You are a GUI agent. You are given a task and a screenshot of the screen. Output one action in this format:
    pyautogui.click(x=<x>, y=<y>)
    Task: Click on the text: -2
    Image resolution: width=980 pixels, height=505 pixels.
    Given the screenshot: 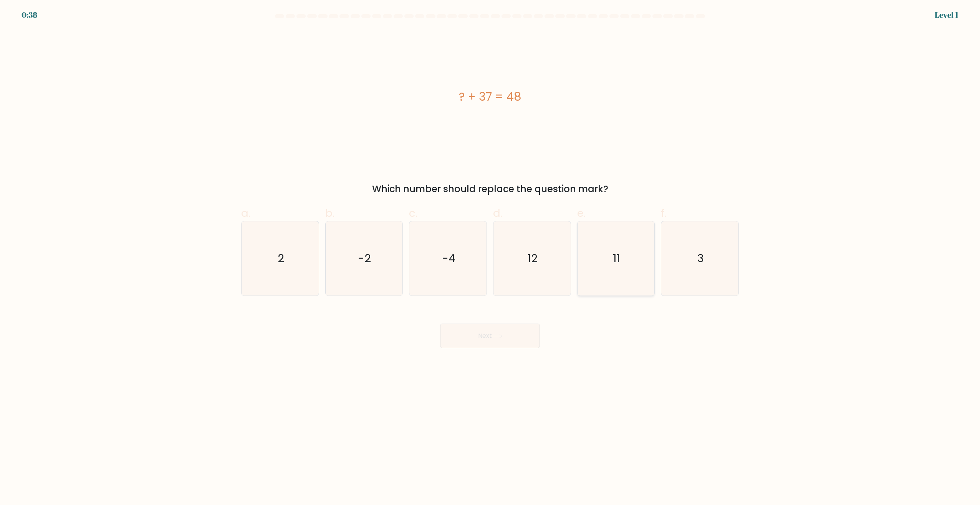 What is the action you would take?
    pyautogui.click(x=365, y=259)
    